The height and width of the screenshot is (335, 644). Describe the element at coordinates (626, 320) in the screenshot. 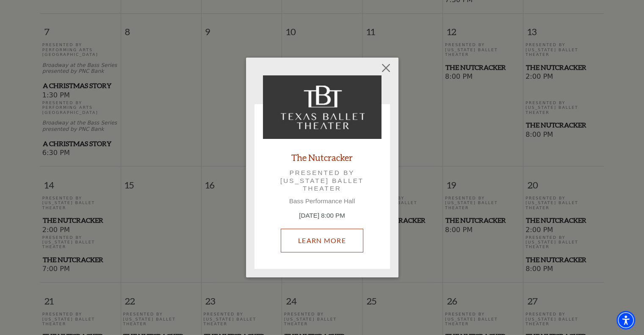

I see `div: Accessibility Menu` at that location.